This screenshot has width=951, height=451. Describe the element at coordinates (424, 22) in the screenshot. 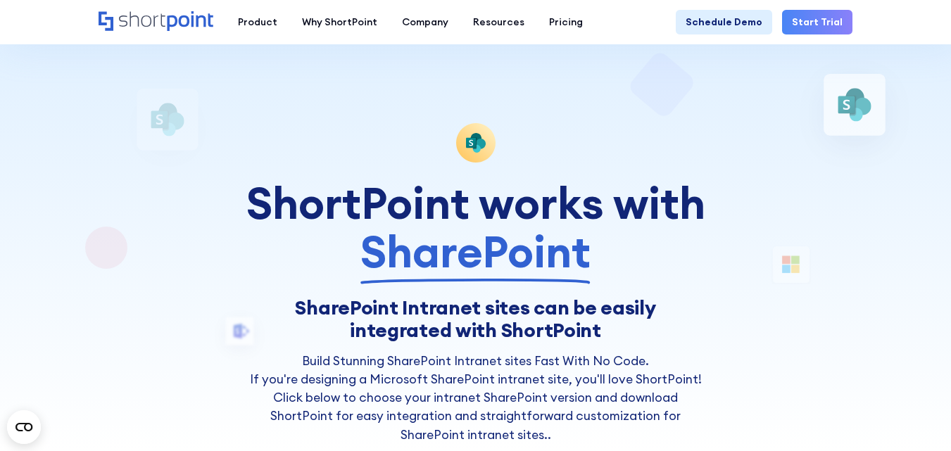

I see `a: Company` at that location.